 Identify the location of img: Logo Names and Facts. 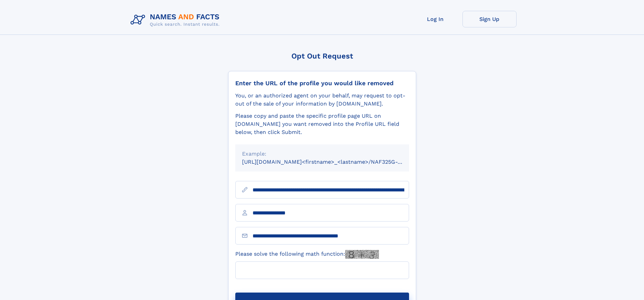
(177, 20).